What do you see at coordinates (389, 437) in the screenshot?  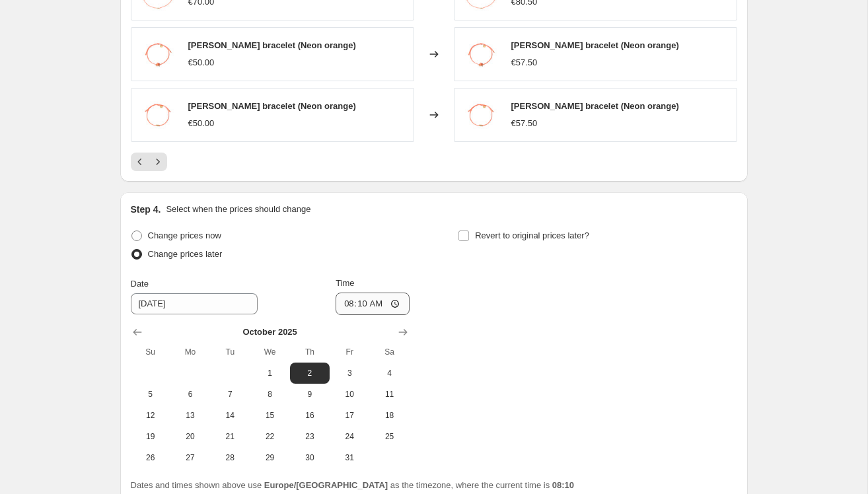 I see `button: Saturday October 25 2025` at bounding box center [389, 437].